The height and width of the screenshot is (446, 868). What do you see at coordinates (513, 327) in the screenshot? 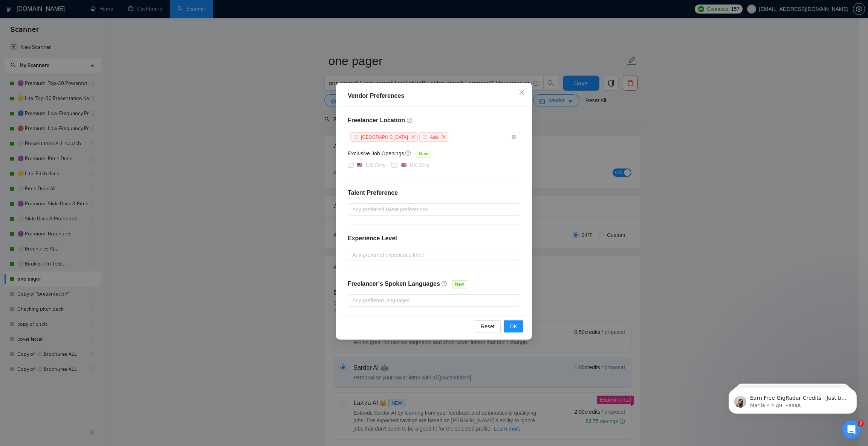
I see `button: OK` at bounding box center [513, 327].